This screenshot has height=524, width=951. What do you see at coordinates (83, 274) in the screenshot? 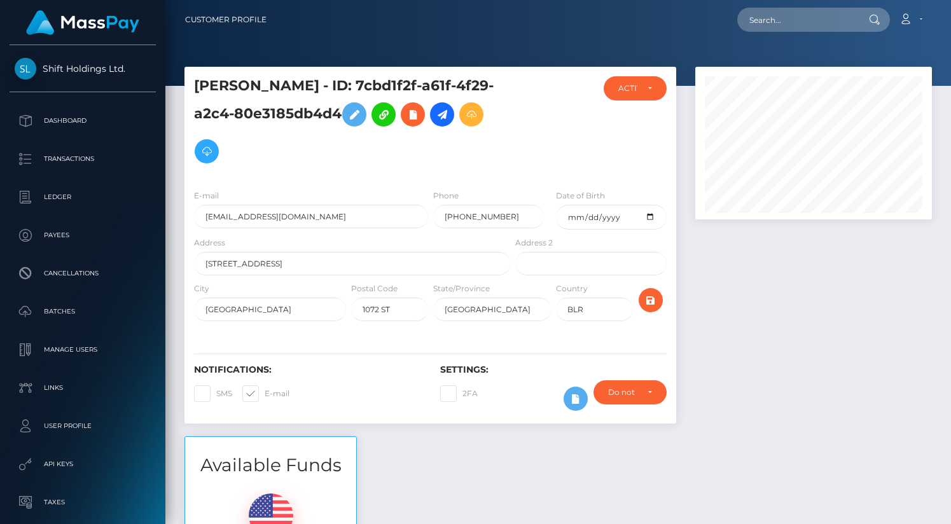
I see `p: Cancellations` at bounding box center [83, 274].